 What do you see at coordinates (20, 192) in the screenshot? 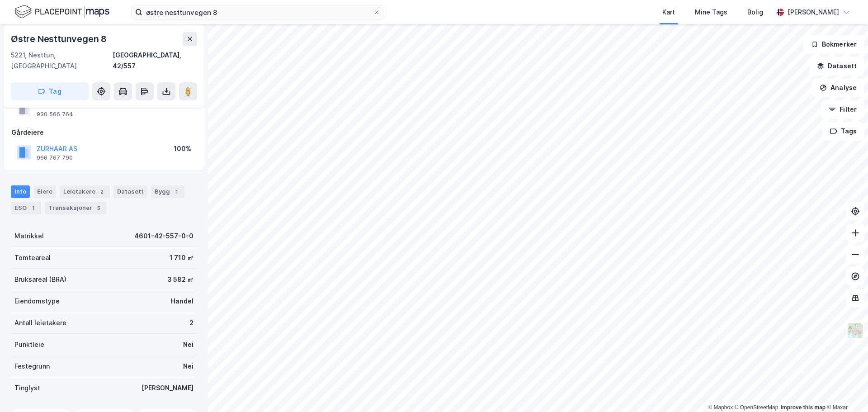
I see `div: Info` at bounding box center [20, 192].